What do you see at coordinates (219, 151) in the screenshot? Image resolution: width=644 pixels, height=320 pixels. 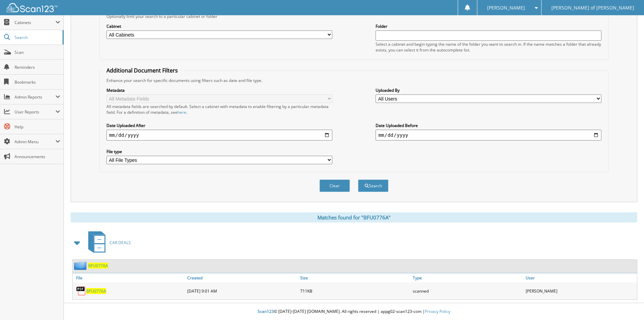 I see `label: File type` at bounding box center [219, 151].